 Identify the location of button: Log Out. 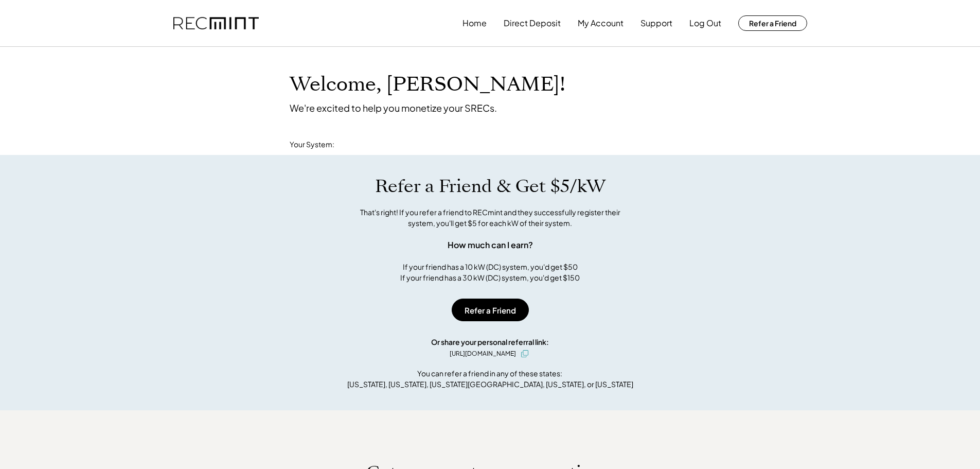
(706, 23).